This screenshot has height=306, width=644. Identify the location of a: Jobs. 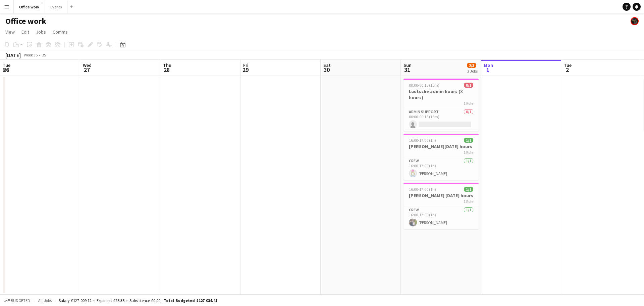
(41, 32).